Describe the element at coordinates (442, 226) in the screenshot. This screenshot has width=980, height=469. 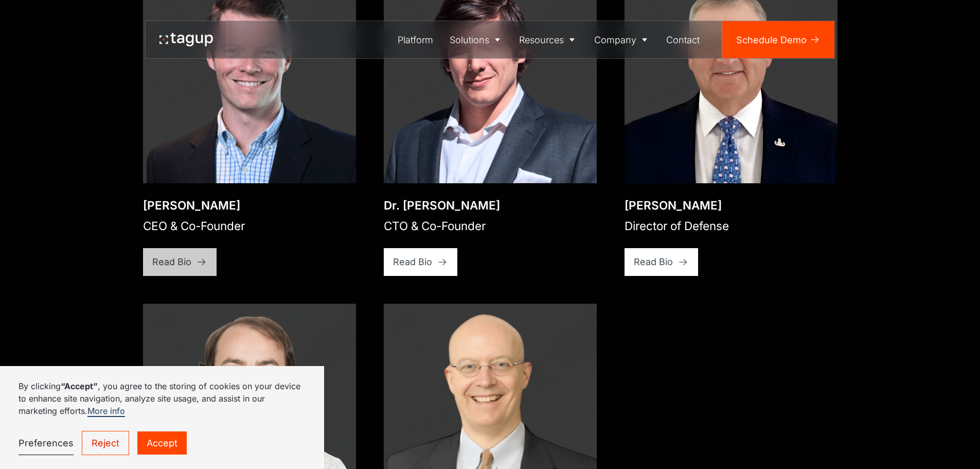
I see `div: CTO & Co-Founder` at that location.